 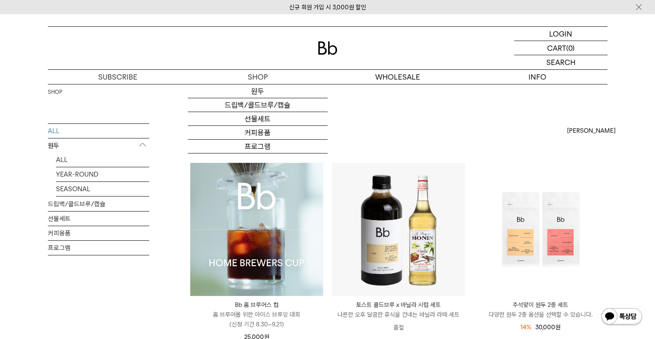 I want to click on span: 30,000, so click(x=548, y=327).